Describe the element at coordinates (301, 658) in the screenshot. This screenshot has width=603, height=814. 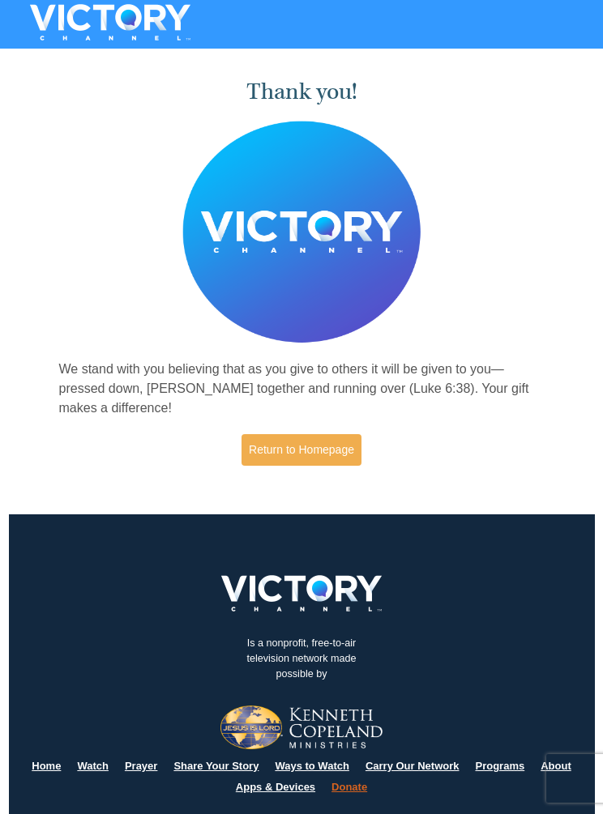
I see `p: Is a nonprofit, free-to-air television network made possible by` at that location.